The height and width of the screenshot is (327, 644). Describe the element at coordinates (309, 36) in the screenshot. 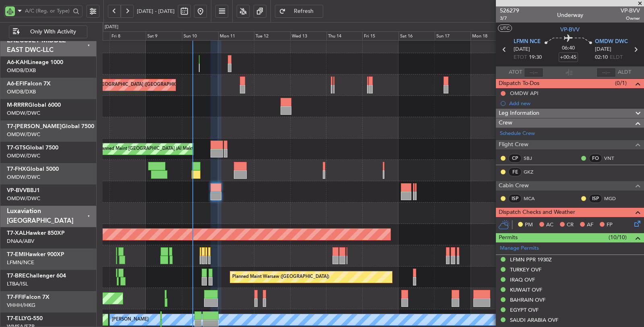

I see `div: Wed 13` at that location.